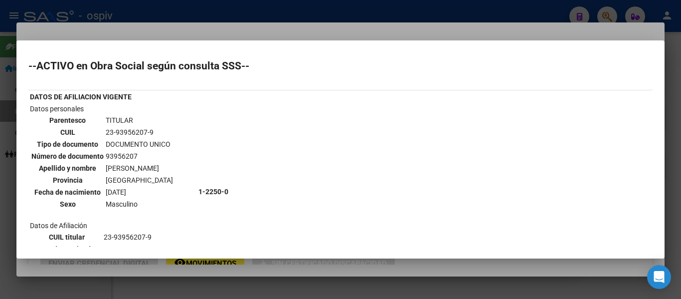  Describe the element at coordinates (67, 180) in the screenshot. I see `th: Provincia` at that location.